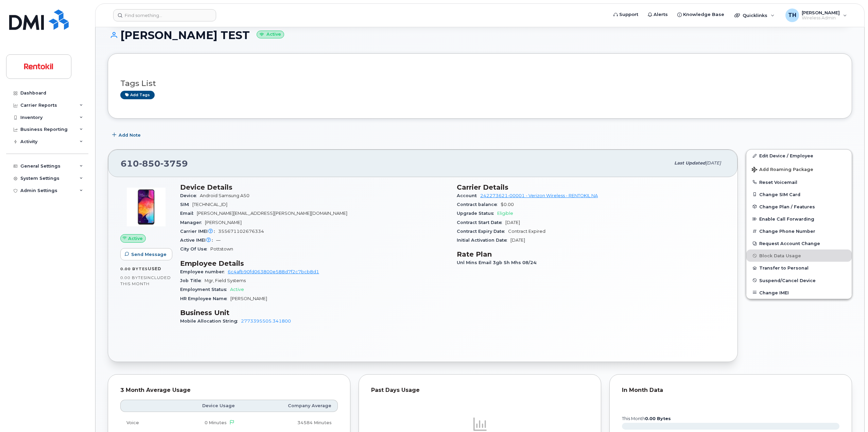  What do you see at coordinates (690, 163) in the screenshot?
I see `span: Last updated` at bounding box center [690, 163].